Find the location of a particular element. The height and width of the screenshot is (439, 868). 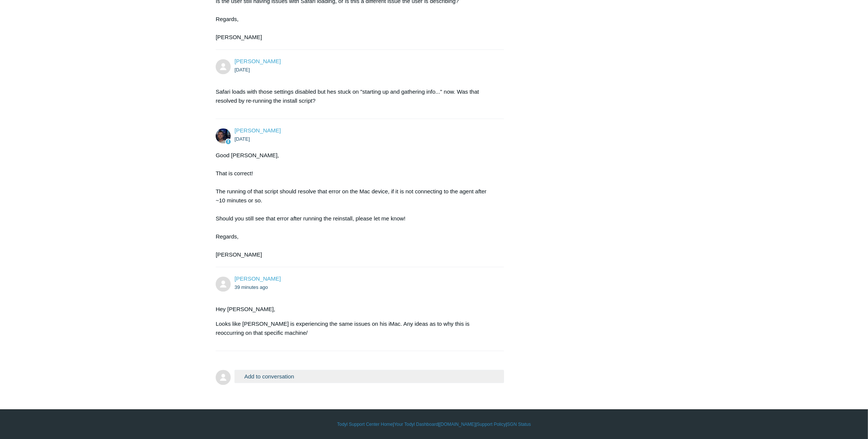

time: 09/09/2025, 16:21 is located at coordinates (251, 287).